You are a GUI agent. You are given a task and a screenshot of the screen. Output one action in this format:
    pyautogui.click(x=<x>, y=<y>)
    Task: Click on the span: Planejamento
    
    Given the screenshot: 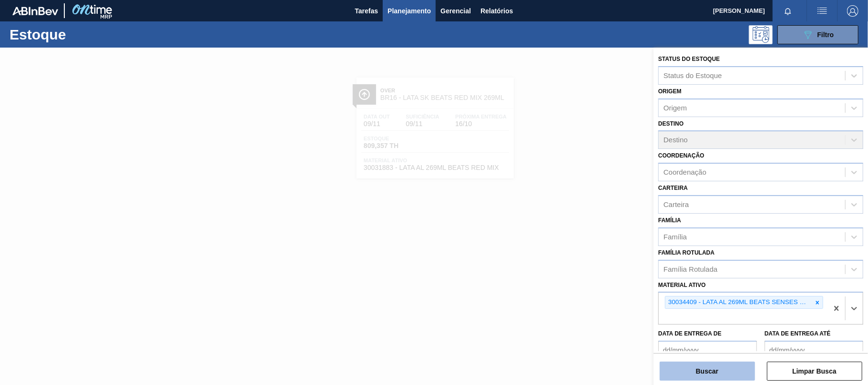 What is the action you would take?
    pyautogui.click(x=409, y=11)
    